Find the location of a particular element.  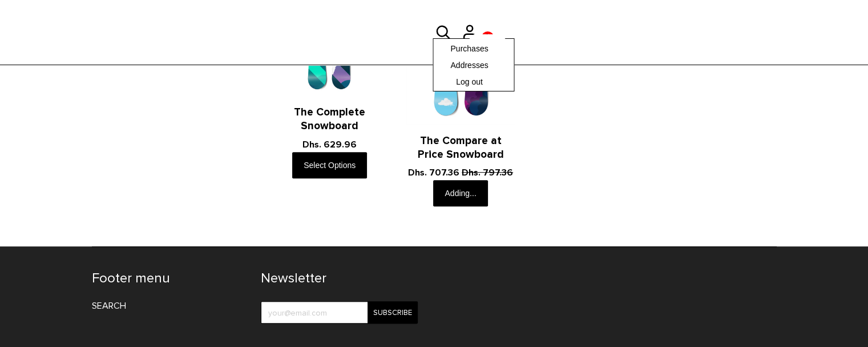

a: Purchases is located at coordinates (473, 47).